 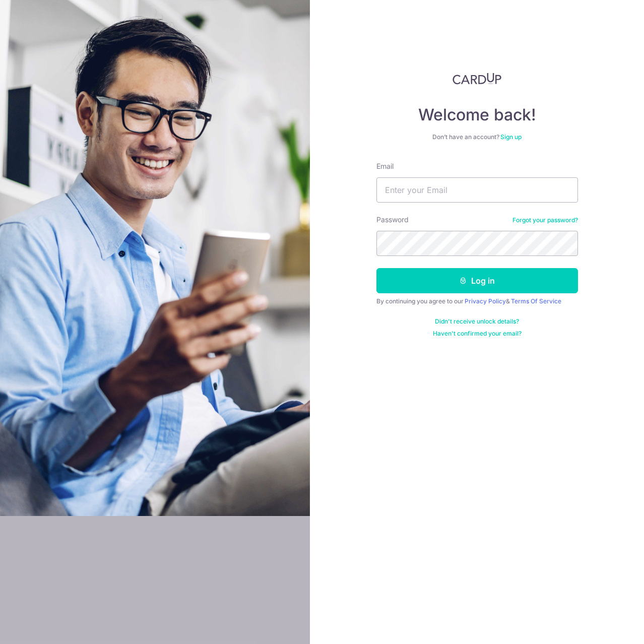 I want to click on a: Terms Of Service, so click(x=536, y=301).